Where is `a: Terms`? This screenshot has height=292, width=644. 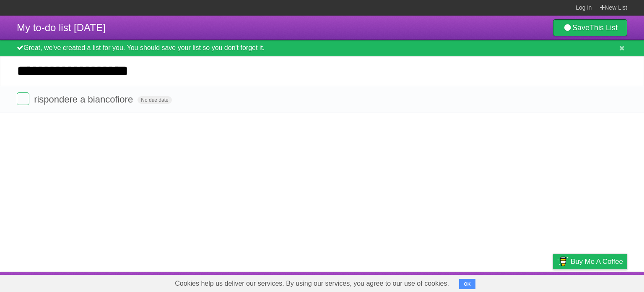 a: Terms is located at coordinates (523, 282).